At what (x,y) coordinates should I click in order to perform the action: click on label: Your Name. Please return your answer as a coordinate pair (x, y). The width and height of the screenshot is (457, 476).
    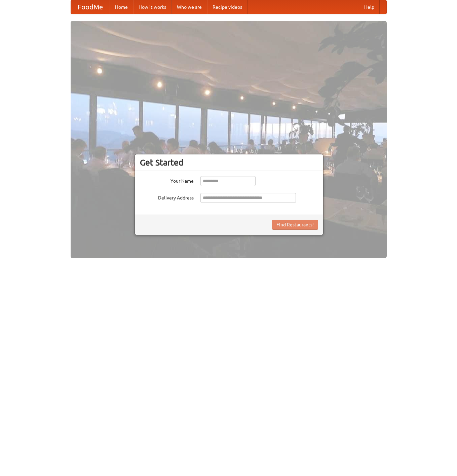
    Looking at the image, I should click on (167, 180).